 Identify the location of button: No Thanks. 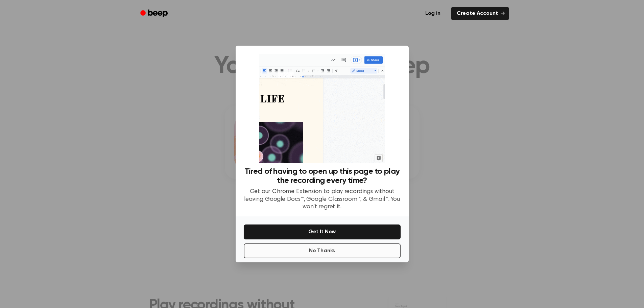
(322, 251).